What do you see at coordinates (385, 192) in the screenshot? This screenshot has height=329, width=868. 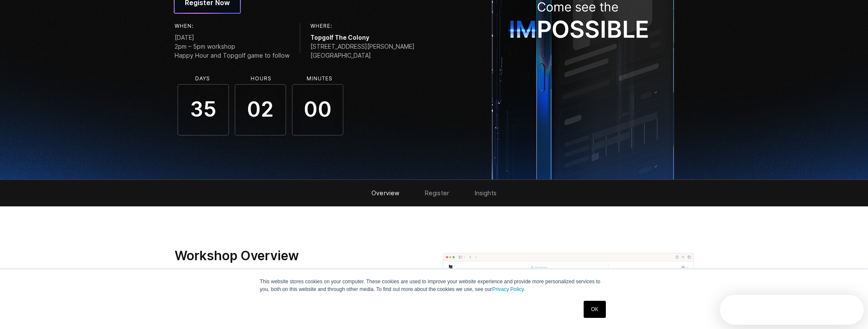 I see `a: Overview` at bounding box center [385, 192].